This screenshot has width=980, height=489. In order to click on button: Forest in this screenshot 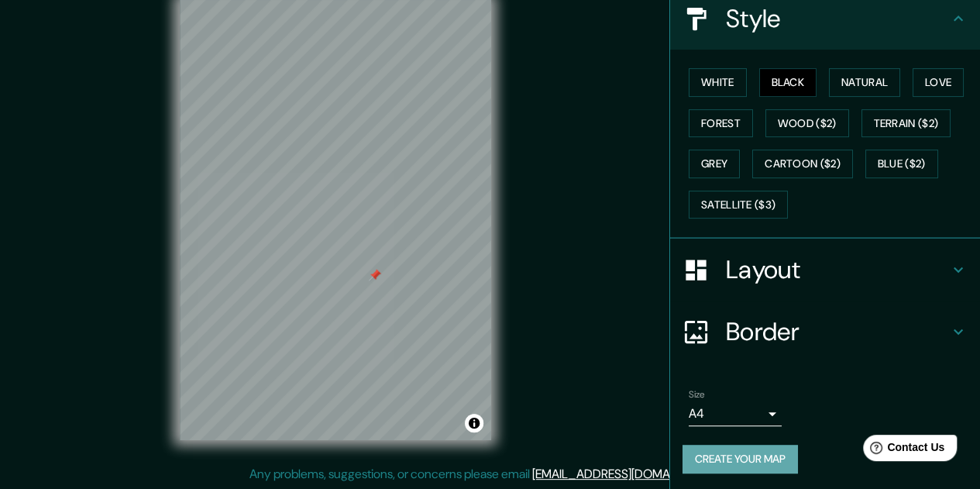, I will do `click(720, 124)`.